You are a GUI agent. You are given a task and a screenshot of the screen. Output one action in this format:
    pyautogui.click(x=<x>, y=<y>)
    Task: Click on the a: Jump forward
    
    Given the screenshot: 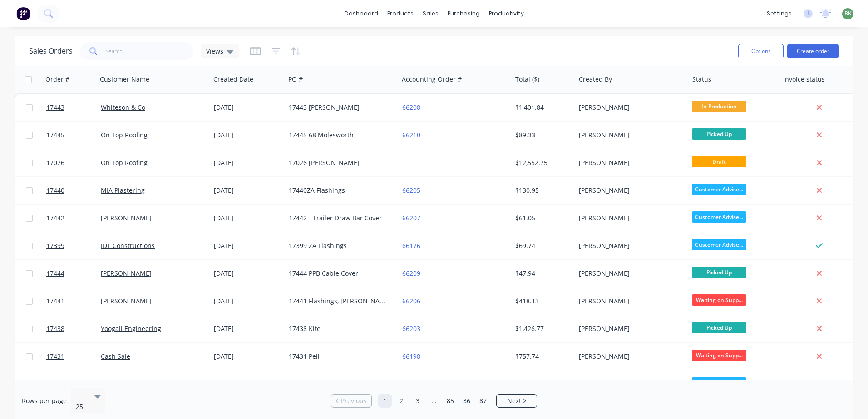 What is the action you would take?
    pyautogui.click(x=434, y=401)
    